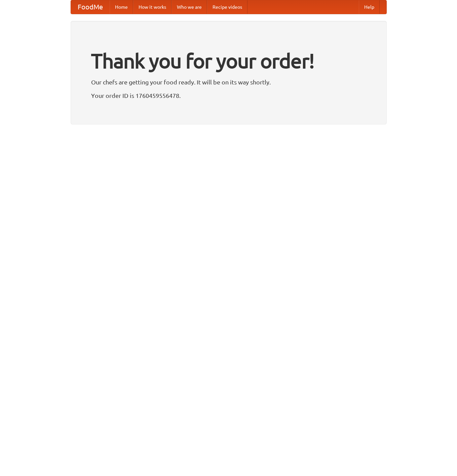  I want to click on p: Our chefs are getting your food ready. It will be on its way shortly., so click(229, 82).